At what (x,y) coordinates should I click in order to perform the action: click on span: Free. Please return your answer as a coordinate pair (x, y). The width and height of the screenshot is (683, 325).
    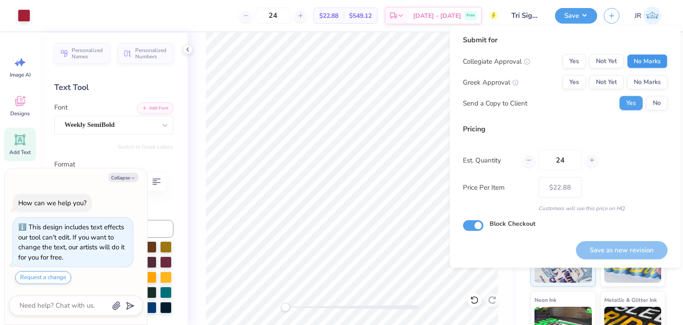
    Looking at the image, I should click on (470, 16).